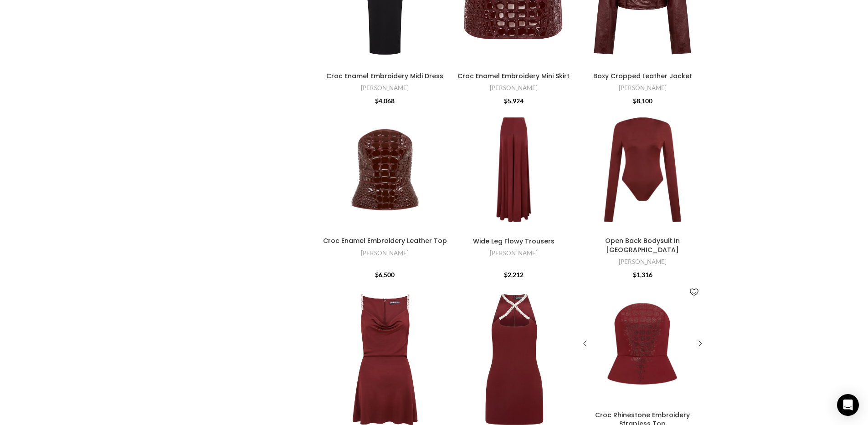  I want to click on bdi: 4,068, so click(384, 100).